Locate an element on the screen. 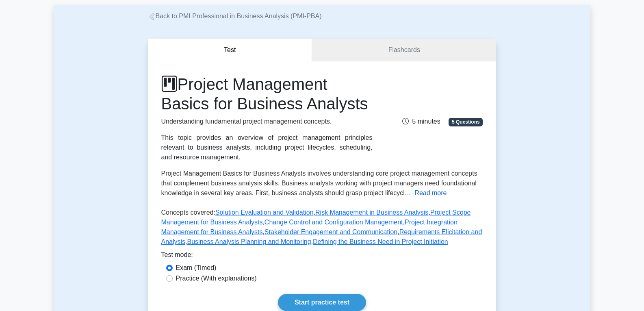 This screenshot has height=311, width=644. span: 5 minutes is located at coordinates (421, 121).